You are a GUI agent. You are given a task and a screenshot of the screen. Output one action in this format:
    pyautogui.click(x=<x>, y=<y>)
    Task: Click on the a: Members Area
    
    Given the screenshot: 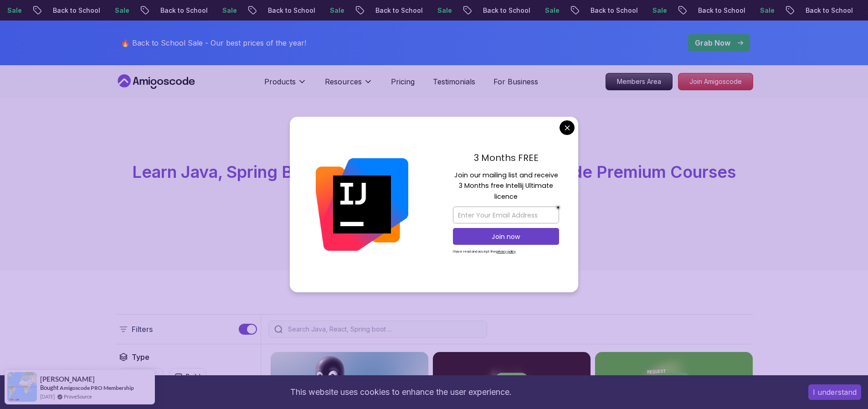 What is the action you would take?
    pyautogui.click(x=639, y=82)
    